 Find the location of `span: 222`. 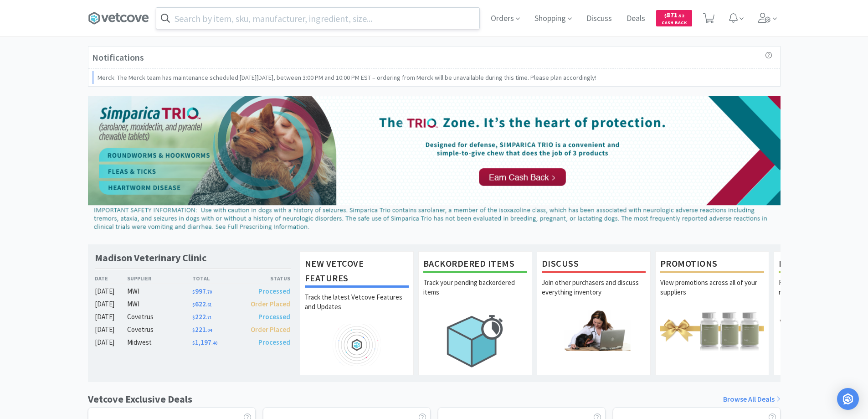

span: 222 is located at coordinates (202, 316).